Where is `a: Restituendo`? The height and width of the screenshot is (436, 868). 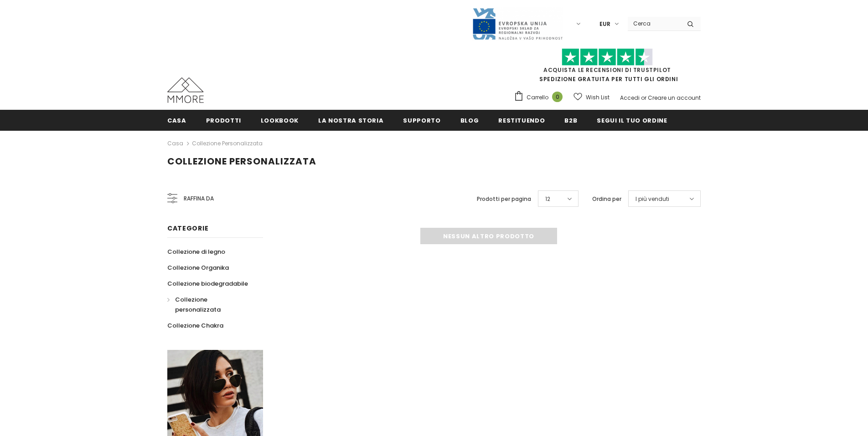
a: Restituendo is located at coordinates (521, 120).